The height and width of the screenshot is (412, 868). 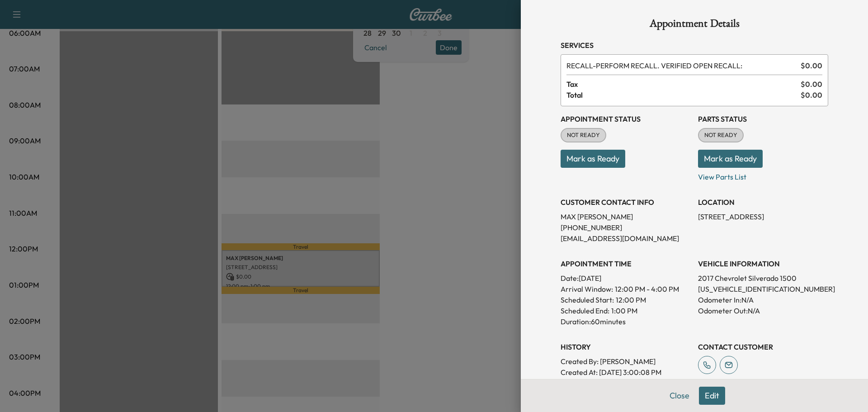 What do you see at coordinates (763, 278) in the screenshot?
I see `p: 2017 Chevrolet Silverado 1500` at bounding box center [763, 278].